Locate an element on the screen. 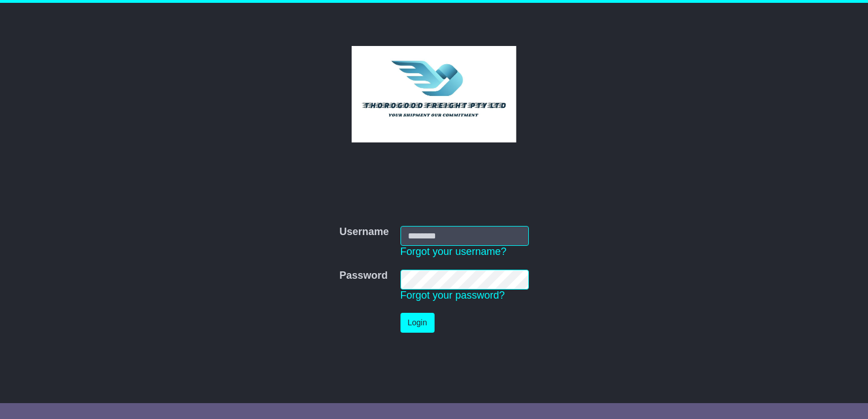 This screenshot has width=868, height=419. a: Forgot your username? is located at coordinates (453, 252).